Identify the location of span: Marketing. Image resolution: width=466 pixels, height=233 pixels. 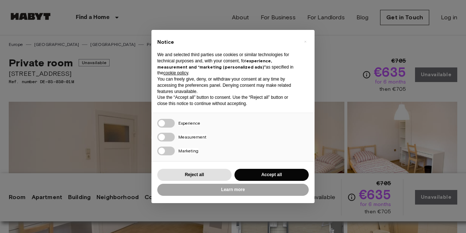
(188, 150).